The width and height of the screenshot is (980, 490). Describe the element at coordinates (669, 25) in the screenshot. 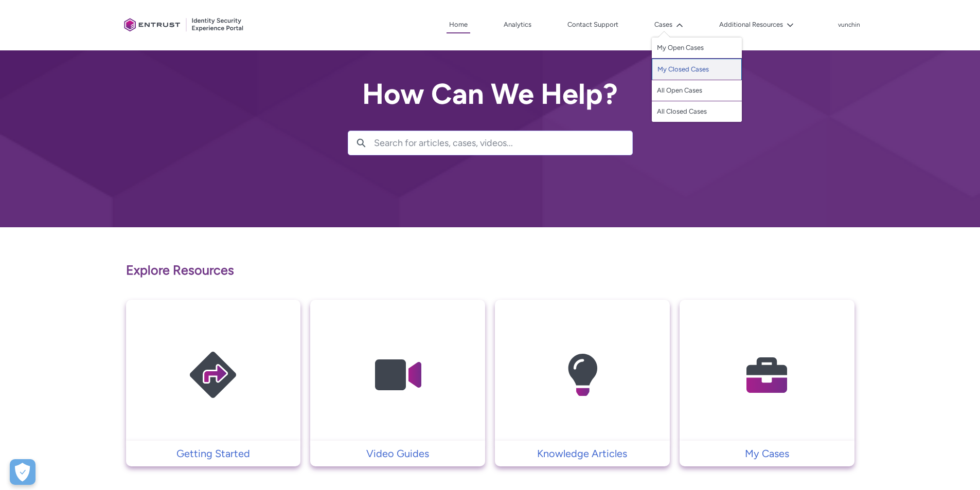

I see `button: Cases` at that location.